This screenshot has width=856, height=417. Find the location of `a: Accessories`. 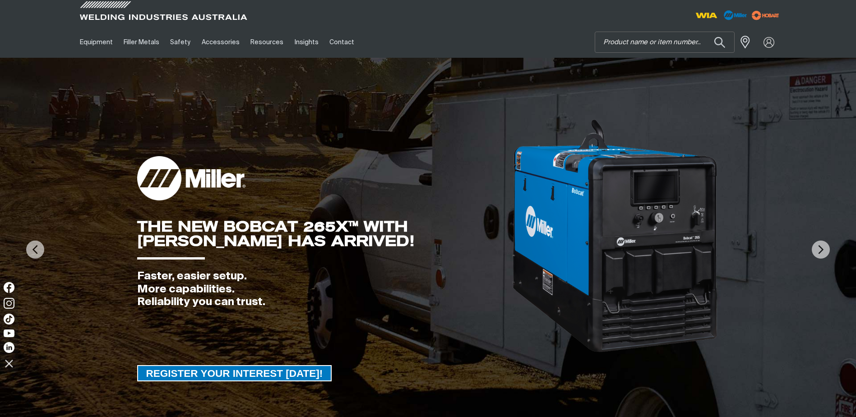

a: Accessories is located at coordinates (221, 42).